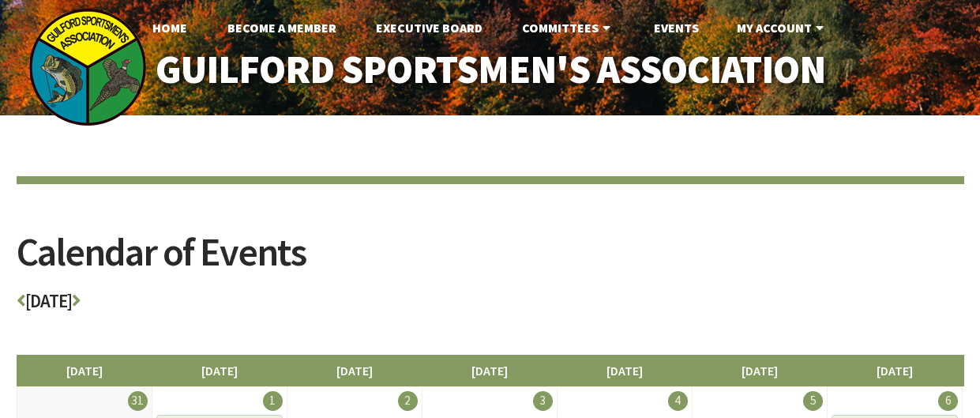 The image size is (980, 418). Describe the element at coordinates (137, 400) in the screenshot. I see `div: 31` at that location.